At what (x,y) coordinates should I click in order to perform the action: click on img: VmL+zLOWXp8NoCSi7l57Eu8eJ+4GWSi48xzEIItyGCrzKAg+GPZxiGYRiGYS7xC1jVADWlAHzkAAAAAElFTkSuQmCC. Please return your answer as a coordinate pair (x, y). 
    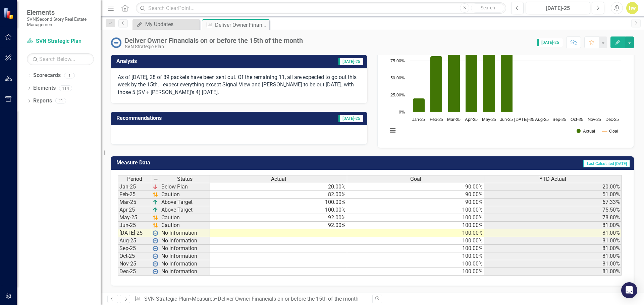
    Looking at the image, I should click on (155, 203).